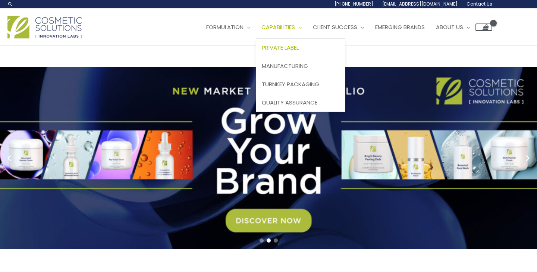 The height and width of the screenshot is (272, 537). I want to click on a: View Shopping Cart, empty, so click(484, 27).